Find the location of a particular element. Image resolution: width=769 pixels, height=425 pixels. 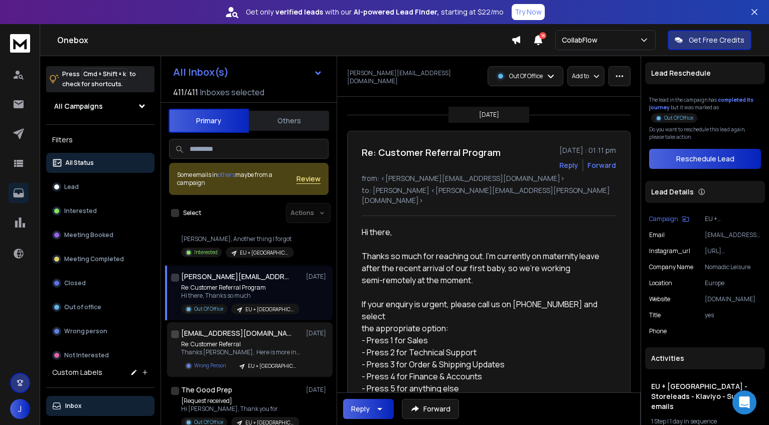

div: Open Intercom Messenger is located at coordinates (745, 403).